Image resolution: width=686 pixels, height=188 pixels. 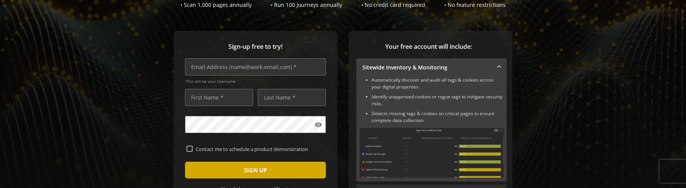 I want to click on div: Sitewide Inventory & Monitoring, so click(x=431, y=129).